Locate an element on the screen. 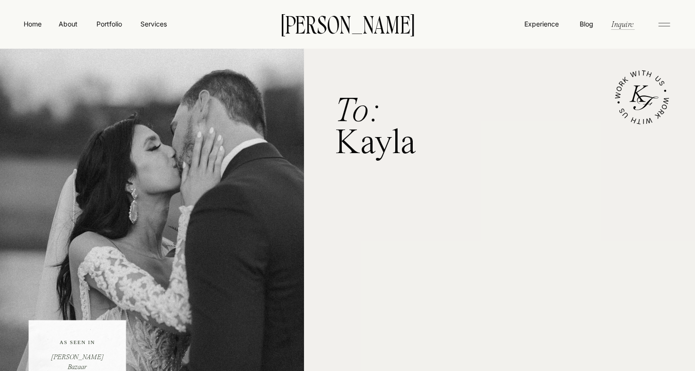  nav: Blog is located at coordinates (586, 24).